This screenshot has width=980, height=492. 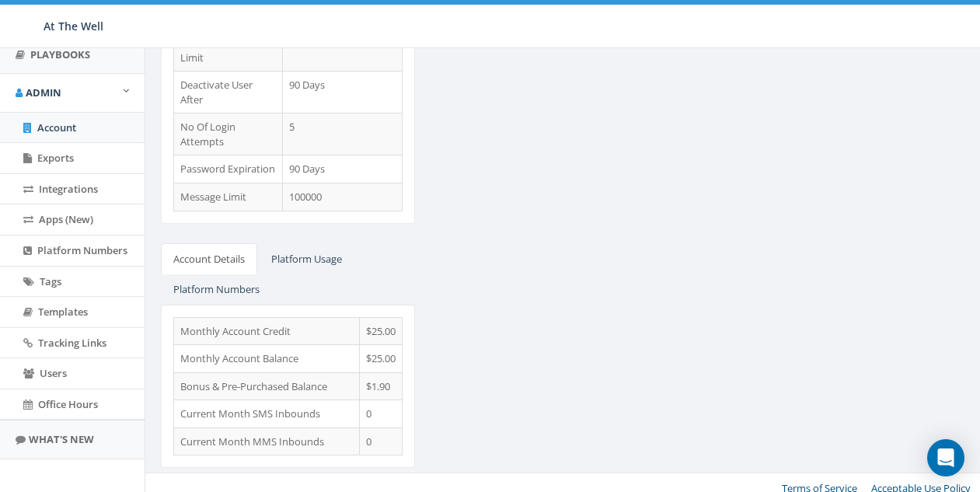 What do you see at coordinates (342, 51) in the screenshot?
I see `td: 23:59 (Default 24 hrs)` at bounding box center [342, 51].